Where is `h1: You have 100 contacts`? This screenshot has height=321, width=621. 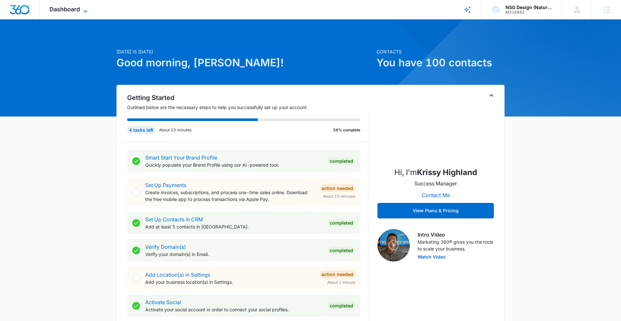
h1: You have 100 contacts is located at coordinates (441, 63).